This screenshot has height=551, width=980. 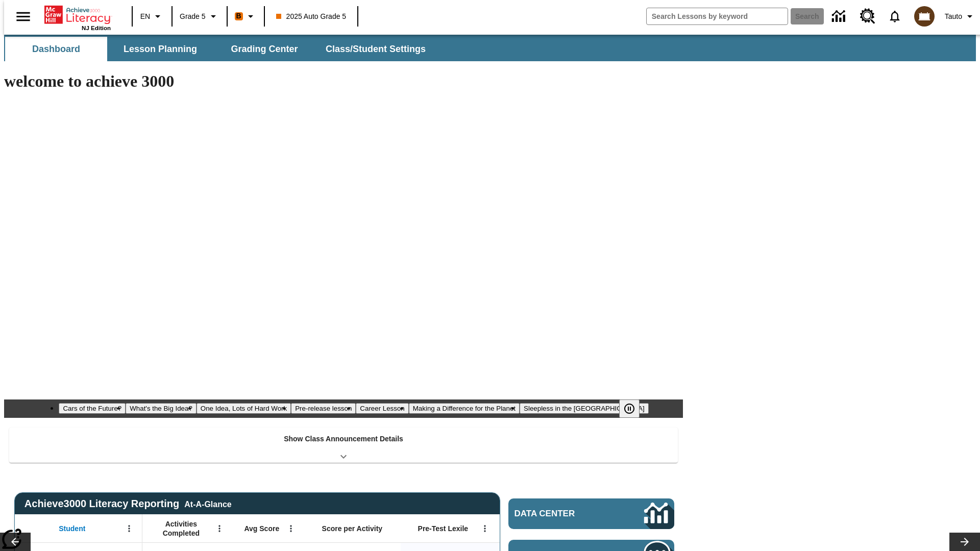 What do you see at coordinates (181, 529) in the screenshot?
I see `span: Activities Completed` at bounding box center [181, 529].